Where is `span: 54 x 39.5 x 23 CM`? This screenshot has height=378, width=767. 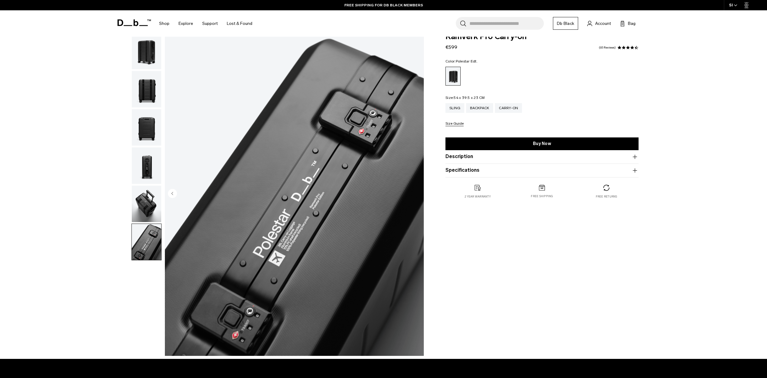 span: 54 x 39.5 x 23 CM is located at coordinates (469, 98).